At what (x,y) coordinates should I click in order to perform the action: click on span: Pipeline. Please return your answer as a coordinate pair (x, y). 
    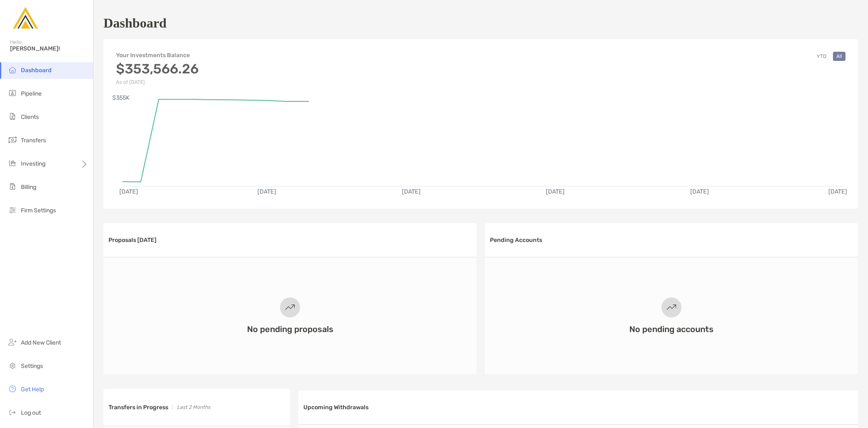
    Looking at the image, I should click on (31, 93).